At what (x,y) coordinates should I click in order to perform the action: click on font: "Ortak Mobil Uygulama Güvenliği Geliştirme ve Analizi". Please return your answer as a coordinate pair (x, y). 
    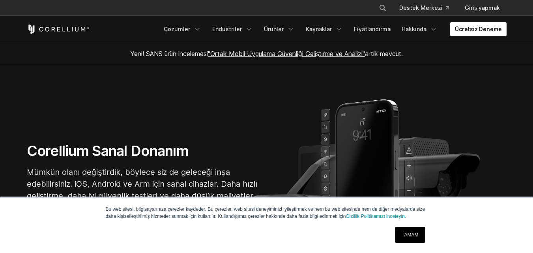
    Looking at the image, I should click on (286, 54).